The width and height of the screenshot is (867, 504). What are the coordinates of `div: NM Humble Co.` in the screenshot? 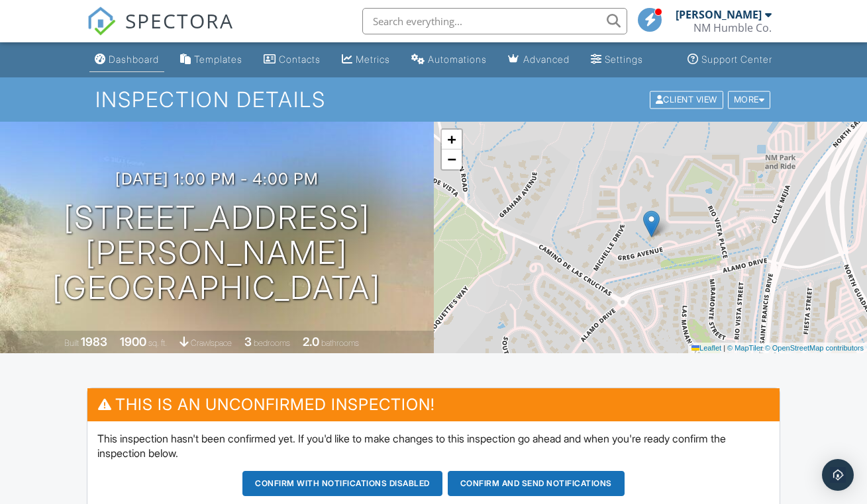 It's located at (733, 28).